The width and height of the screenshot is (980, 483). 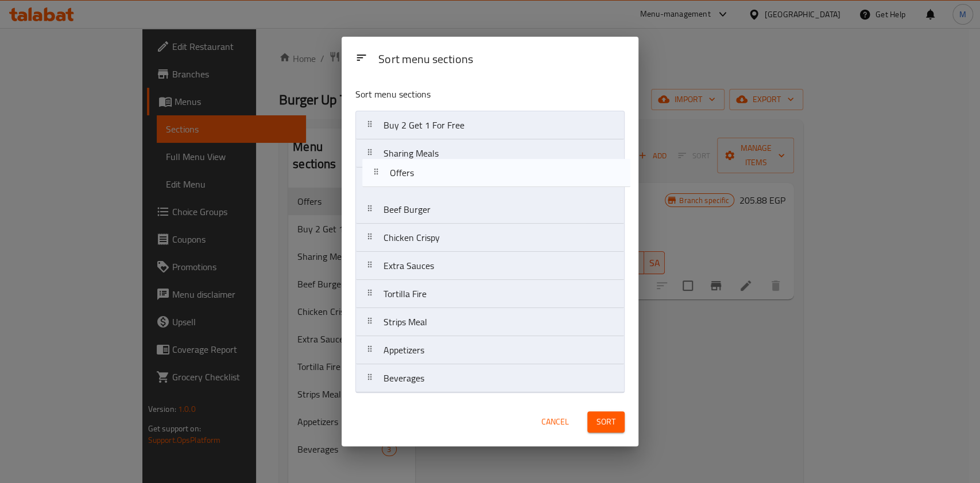 I want to click on button: Cancel, so click(x=555, y=422).